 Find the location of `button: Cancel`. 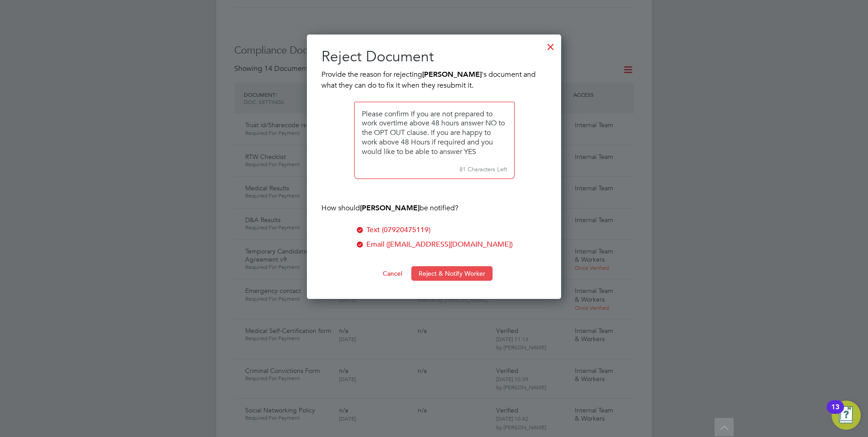

button: Cancel is located at coordinates (392, 273).